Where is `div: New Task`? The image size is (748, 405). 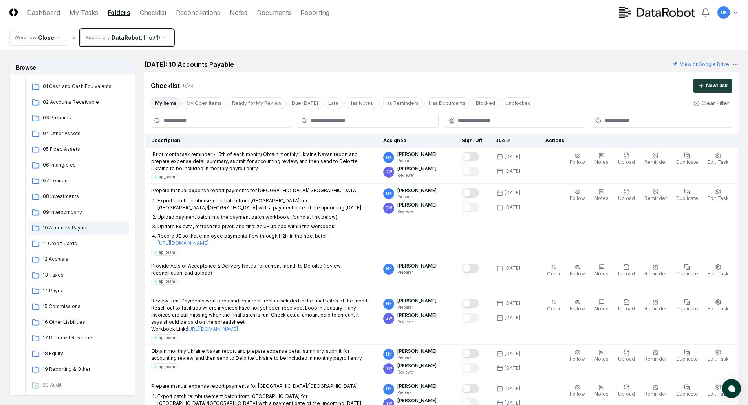 div: New Task is located at coordinates (717, 86).